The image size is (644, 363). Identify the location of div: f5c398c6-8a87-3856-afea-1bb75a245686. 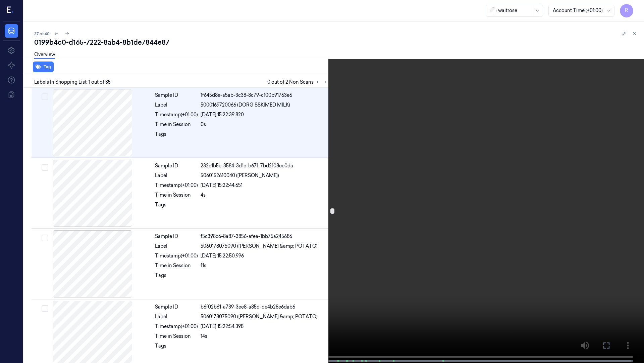
(264, 236).